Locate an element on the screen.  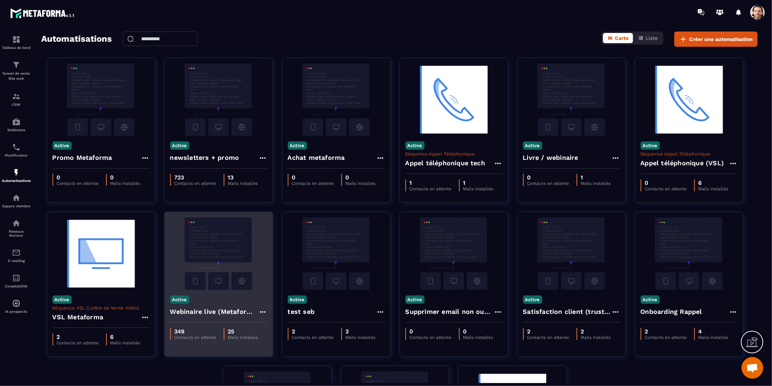
a: formationformationTunnel de vente Site web is located at coordinates (16, 71).